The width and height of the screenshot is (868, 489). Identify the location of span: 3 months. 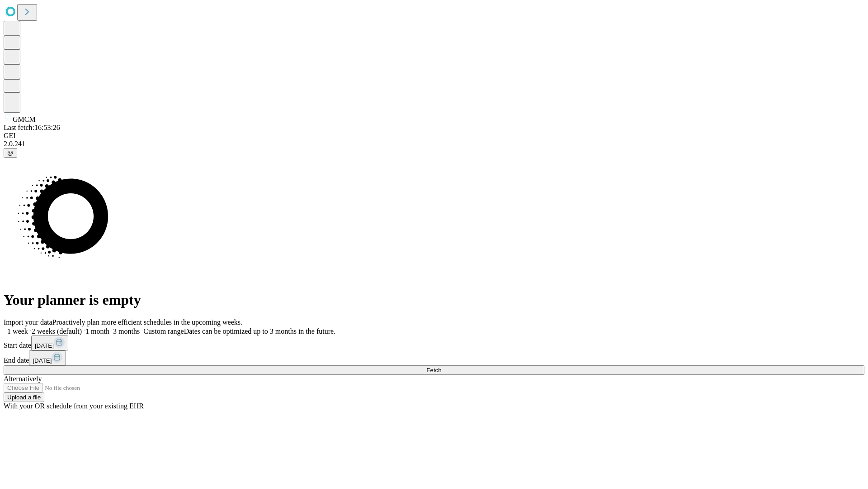
(126, 331).